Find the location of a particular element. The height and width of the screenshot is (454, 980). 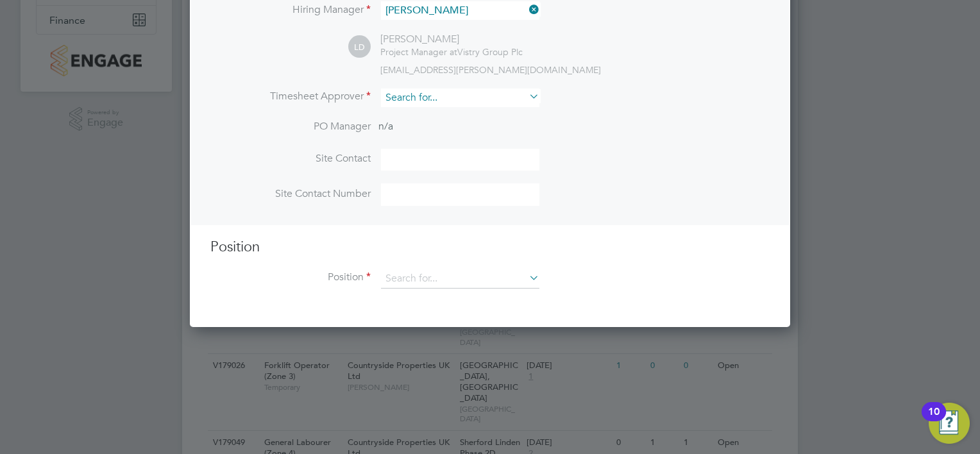

span: LD is located at coordinates (359, 47).